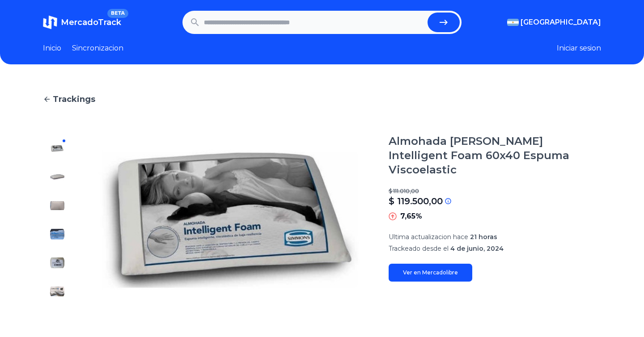  Describe the element at coordinates (322, 99) in the screenshot. I see `a: Trackings` at that location.